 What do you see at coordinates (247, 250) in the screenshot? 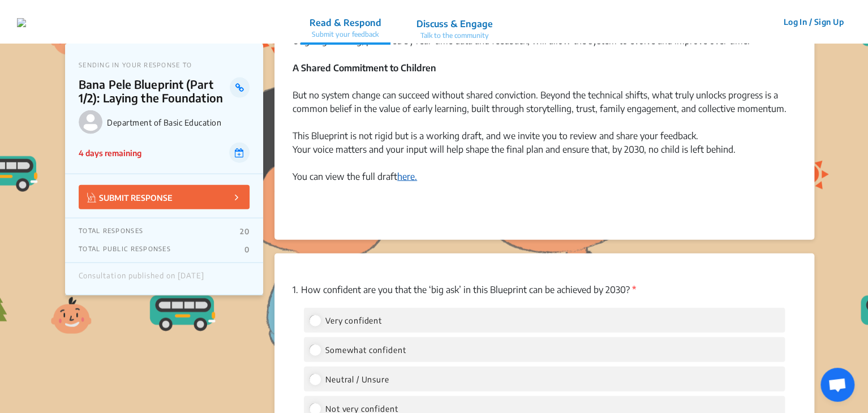
I see `p: 0` at bounding box center [247, 250].